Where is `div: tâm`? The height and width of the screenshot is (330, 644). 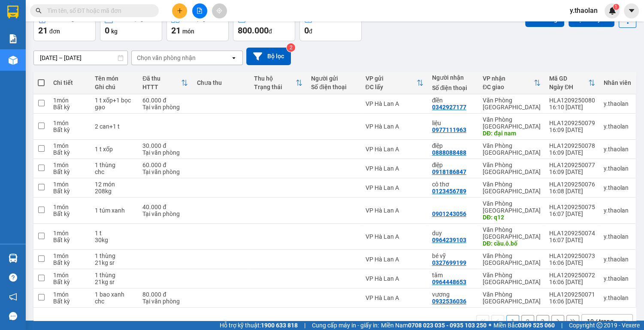 div: tâm is located at coordinates (454, 276).